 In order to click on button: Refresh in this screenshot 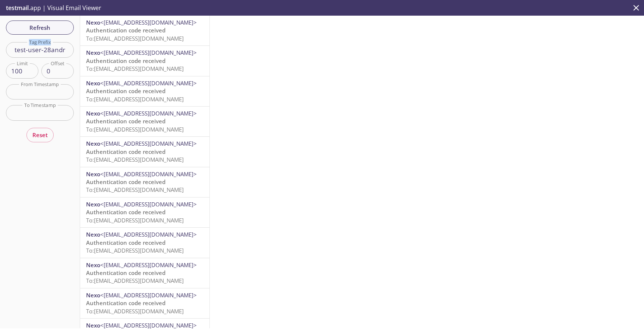, I will do `click(40, 27)`.